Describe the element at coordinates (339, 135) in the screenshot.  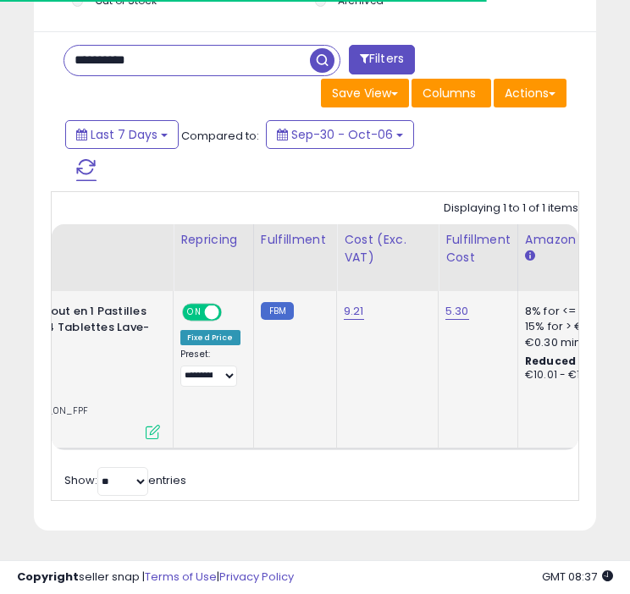
I see `button: Sep-30 - Oct-06` at that location.